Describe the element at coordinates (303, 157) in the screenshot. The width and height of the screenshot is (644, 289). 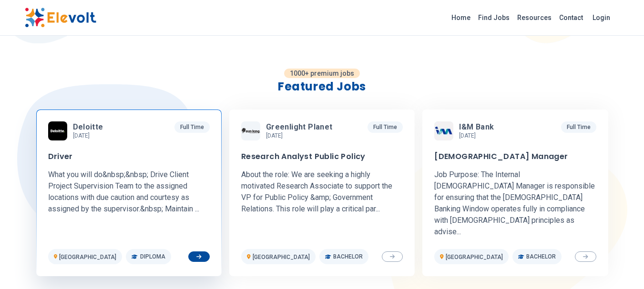
I see `h3: Research Analyst Public Policy` at that location.